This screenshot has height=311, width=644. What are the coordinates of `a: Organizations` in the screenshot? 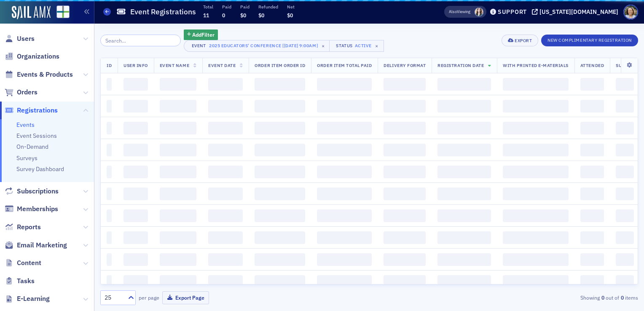 It's located at (32, 57).